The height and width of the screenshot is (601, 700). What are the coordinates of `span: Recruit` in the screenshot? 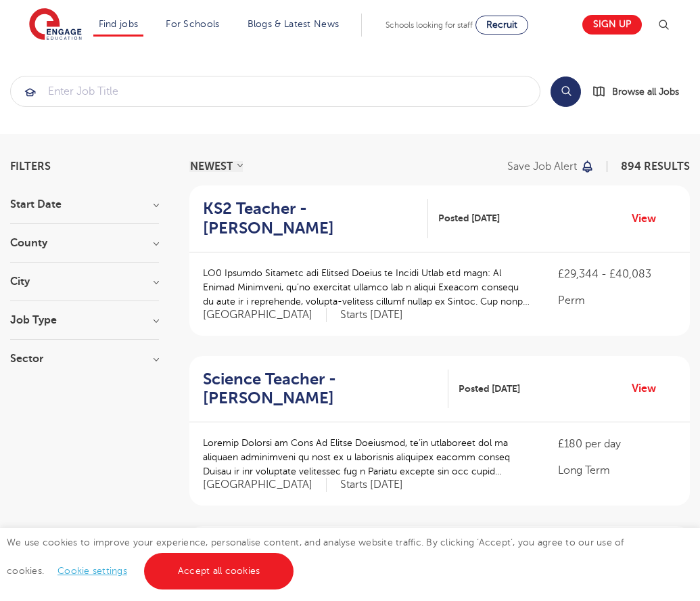 It's located at (502, 25).